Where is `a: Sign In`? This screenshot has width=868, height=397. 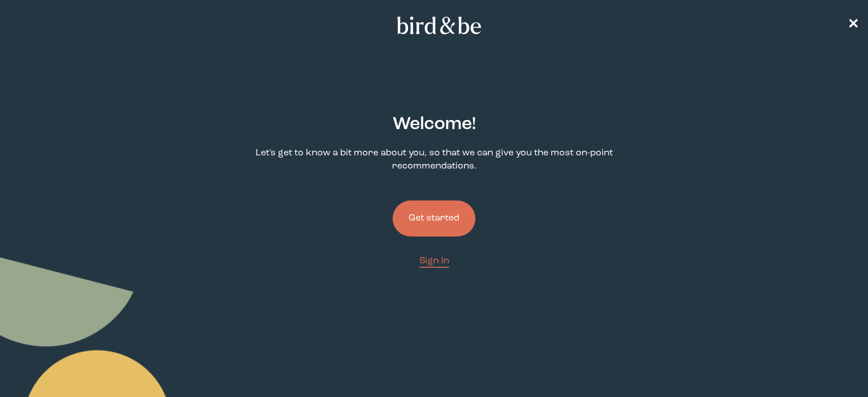
a: Sign In is located at coordinates (434, 261).